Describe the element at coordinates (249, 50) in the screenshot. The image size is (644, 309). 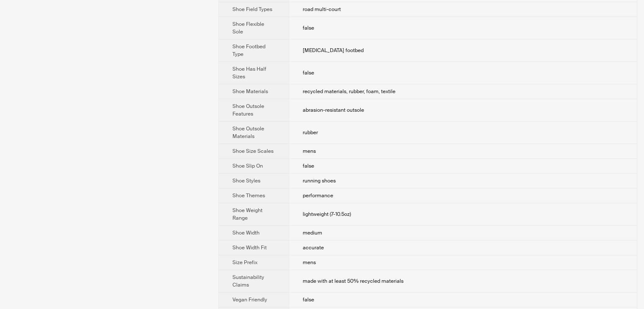
I see `span: Shoe Footbed Type` at that location.